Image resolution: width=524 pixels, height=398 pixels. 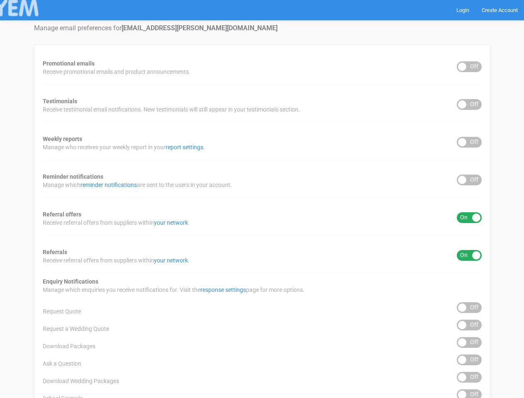 What do you see at coordinates (124, 147) in the screenshot?
I see `span: Manage who receives your weekly report in your .` at bounding box center [124, 147].